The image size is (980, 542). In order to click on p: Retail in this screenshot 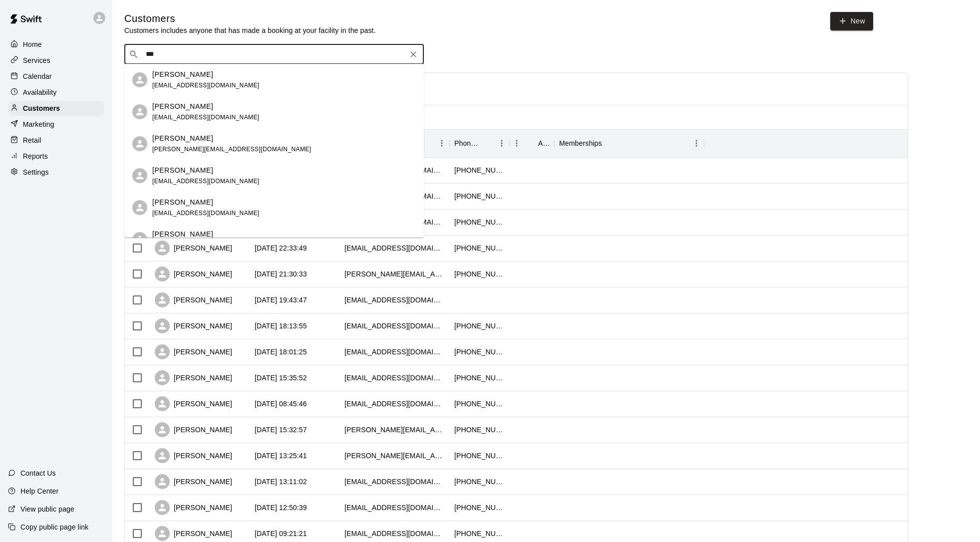, I will do `click(32, 140)`.